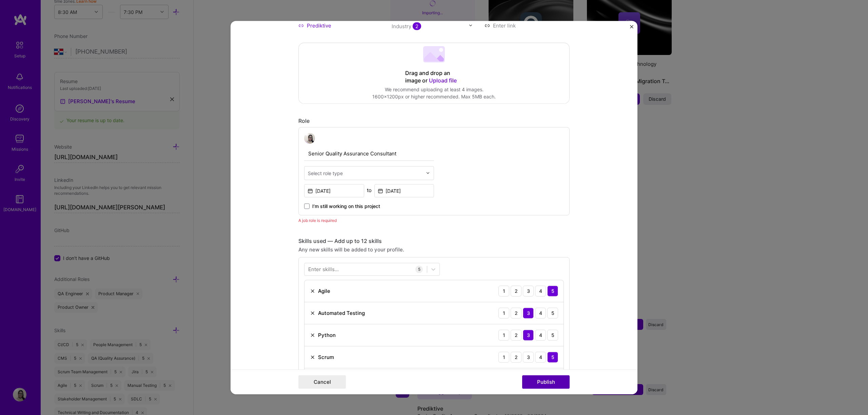 The height and width of the screenshot is (415, 868). I want to click on div: Scrum, so click(326, 357).